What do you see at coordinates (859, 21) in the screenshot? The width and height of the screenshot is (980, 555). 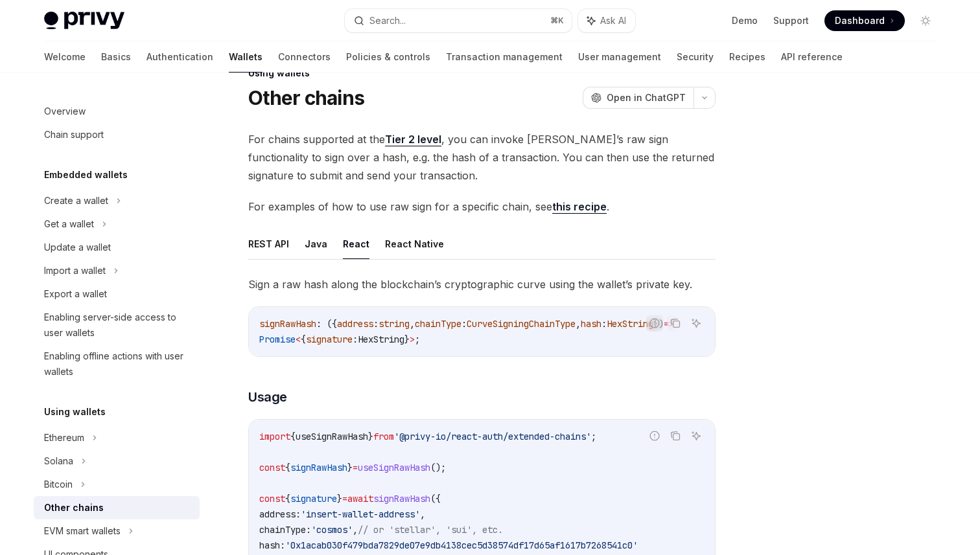 I see `span: Dashboard` at bounding box center [859, 21].